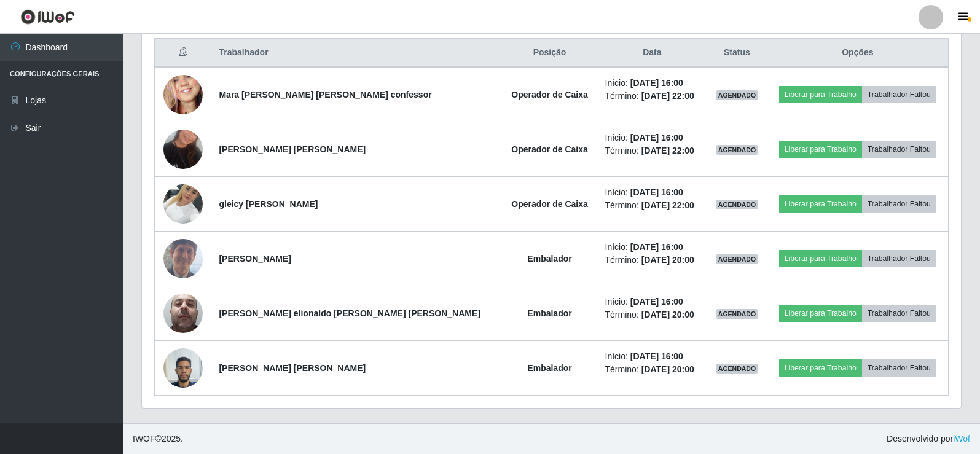  I want to click on span: IWOF, so click(144, 439).